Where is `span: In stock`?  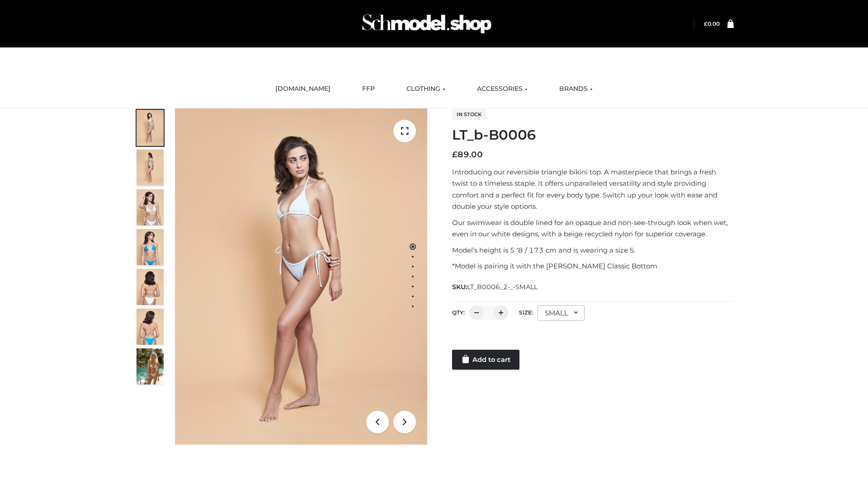
span: In stock is located at coordinates (468, 114).